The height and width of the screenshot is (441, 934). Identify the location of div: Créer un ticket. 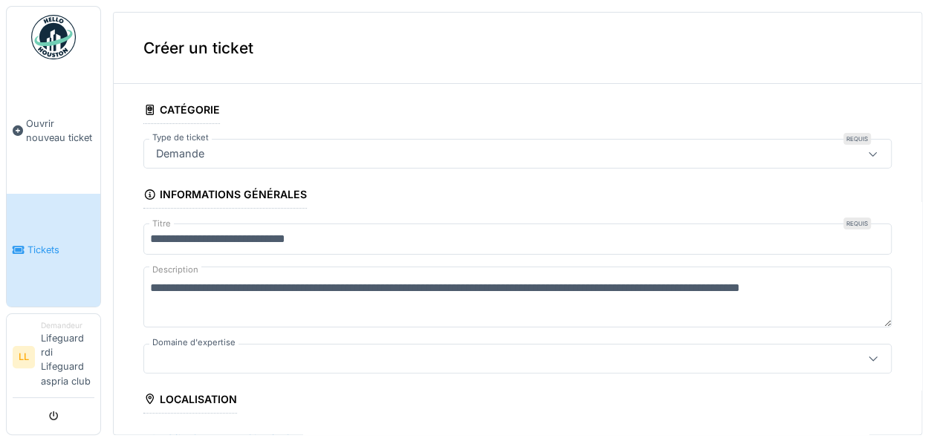
(517, 48).